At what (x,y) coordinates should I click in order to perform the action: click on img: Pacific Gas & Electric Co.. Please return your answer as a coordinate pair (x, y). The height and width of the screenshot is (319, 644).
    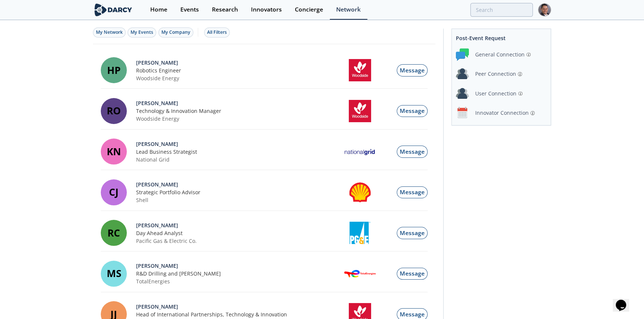
    Looking at the image, I should click on (360, 233).